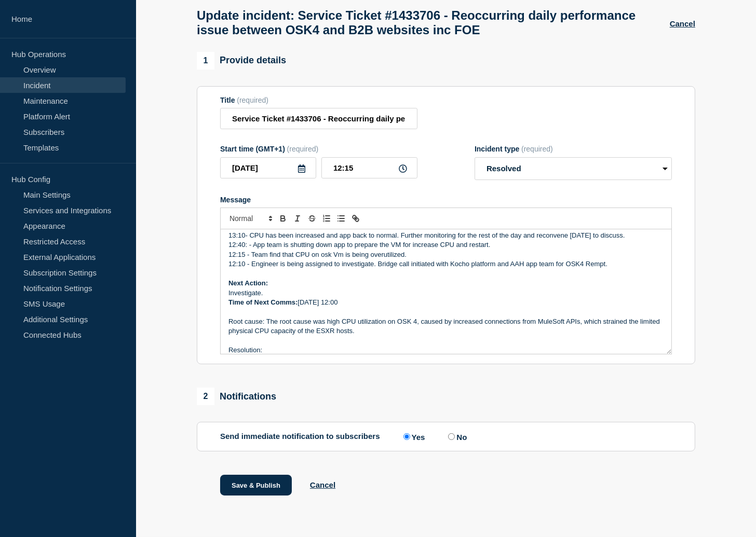  Describe the element at coordinates (446, 245) in the screenshot. I see `p: 12:40: - App team is shutting down app to prepare the VM for increase CPU and restart.` at that location.